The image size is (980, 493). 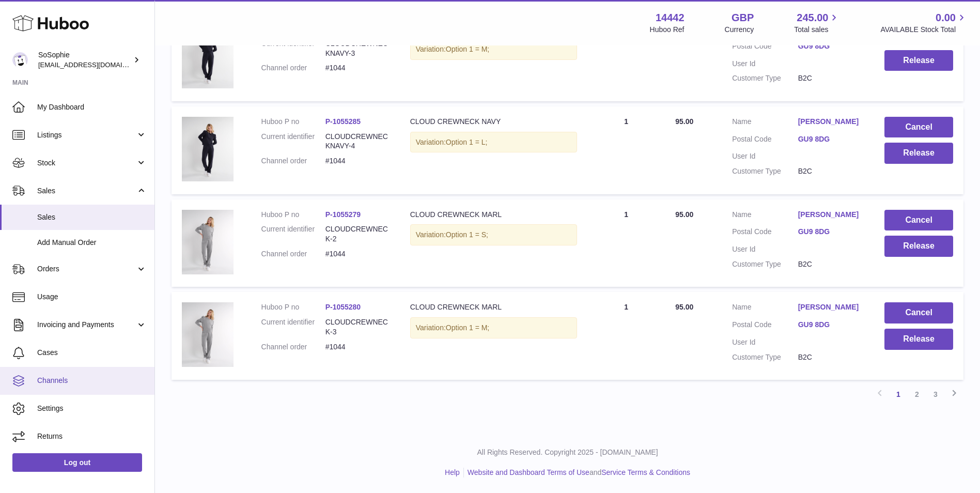 I want to click on a: Website and Dashboard Terms of Use, so click(x=529, y=472).